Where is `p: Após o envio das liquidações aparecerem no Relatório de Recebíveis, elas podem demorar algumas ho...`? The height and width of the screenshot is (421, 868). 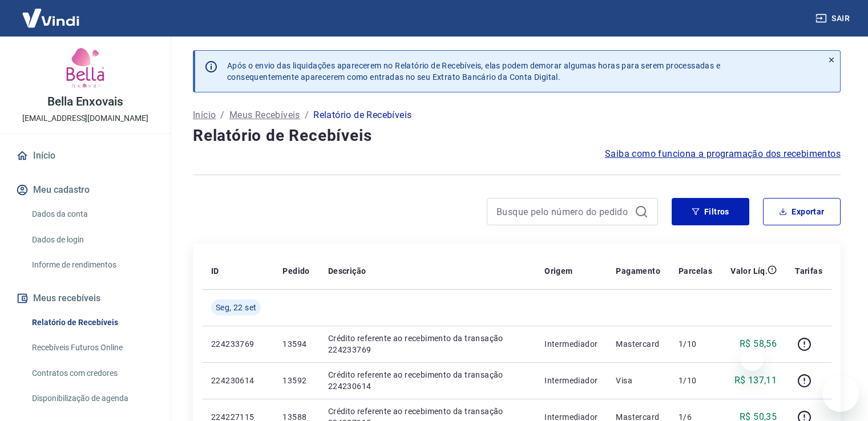
p: Após o envio das liquidações aparecerem no Relatório de Recebíveis, elas podem demorar algumas ho... is located at coordinates (474, 71).